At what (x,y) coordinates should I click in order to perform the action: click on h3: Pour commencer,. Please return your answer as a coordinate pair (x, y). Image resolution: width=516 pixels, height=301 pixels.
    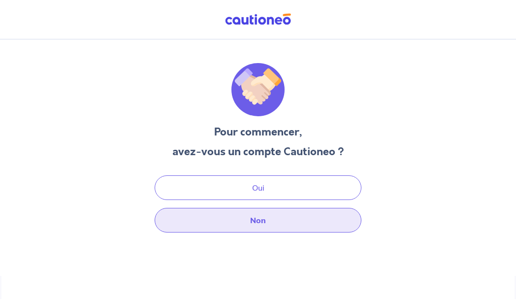
    Looking at the image, I should click on (258, 132).